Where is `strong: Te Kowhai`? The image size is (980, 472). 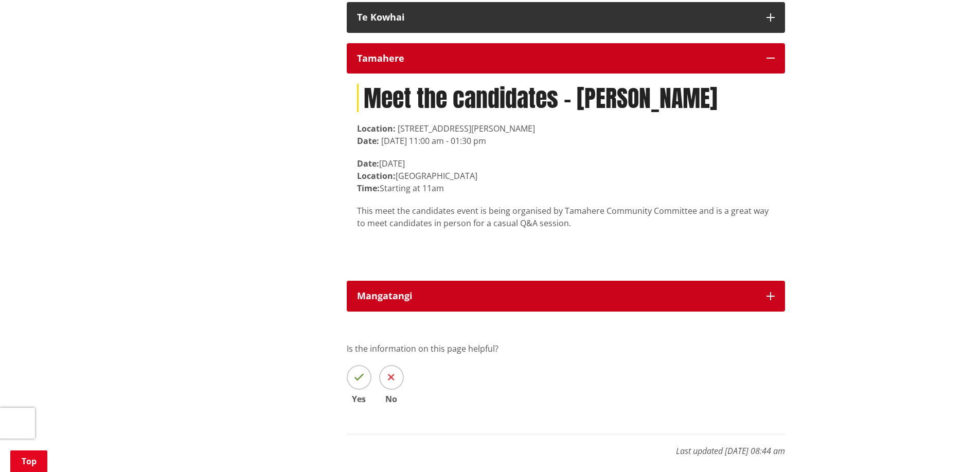
strong: Te Kowhai is located at coordinates (381, 17).